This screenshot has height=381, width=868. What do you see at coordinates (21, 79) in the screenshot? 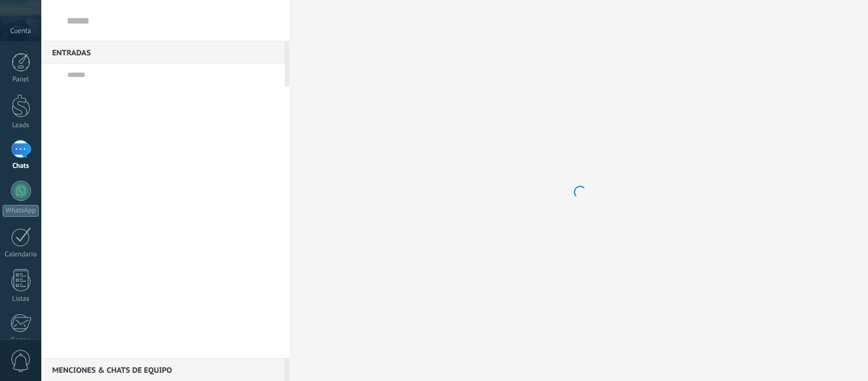
I see `div: Panel` at bounding box center [21, 79].